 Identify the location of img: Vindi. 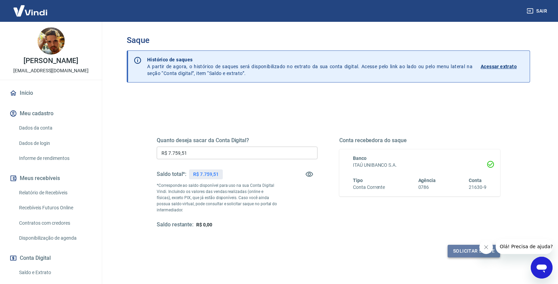
(30, 11).